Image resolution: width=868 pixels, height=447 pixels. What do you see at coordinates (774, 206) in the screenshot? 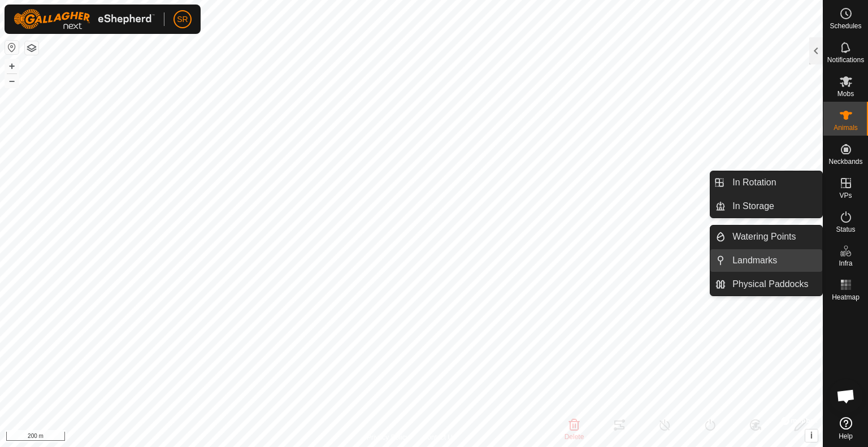
I see `a: In Storage` at bounding box center [774, 206].